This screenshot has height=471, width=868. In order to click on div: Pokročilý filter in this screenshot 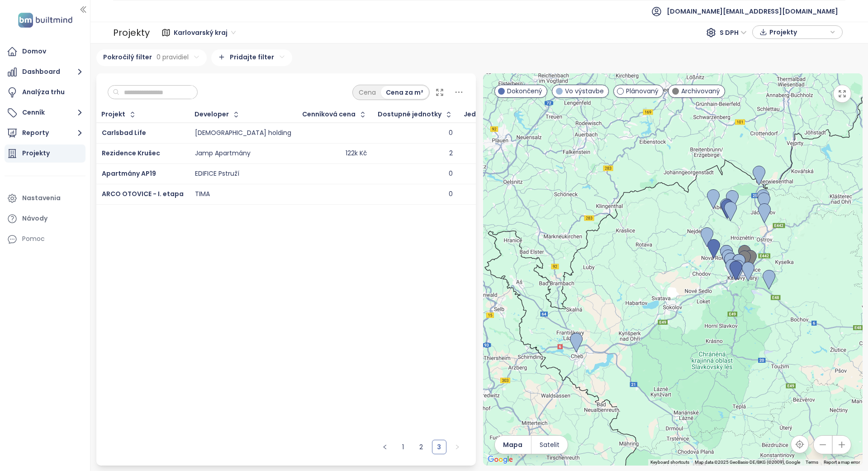, I will do `click(152, 57)`.